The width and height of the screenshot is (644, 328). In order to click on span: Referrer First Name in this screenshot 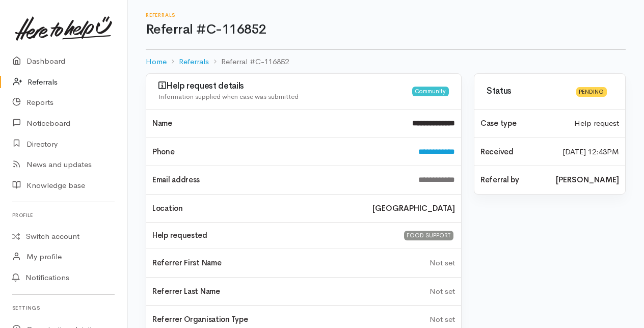, I will do `click(186, 262)`.